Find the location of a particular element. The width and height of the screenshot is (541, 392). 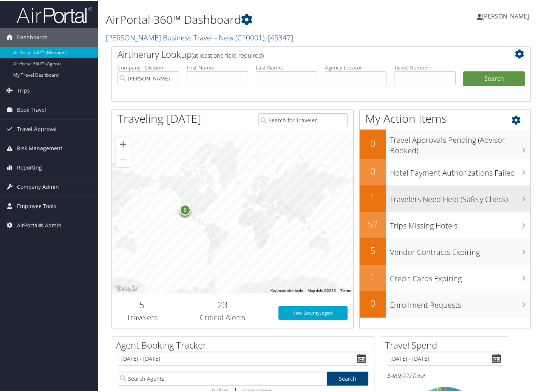

h3: Credit Cards Expiring is located at coordinates (461, 275).